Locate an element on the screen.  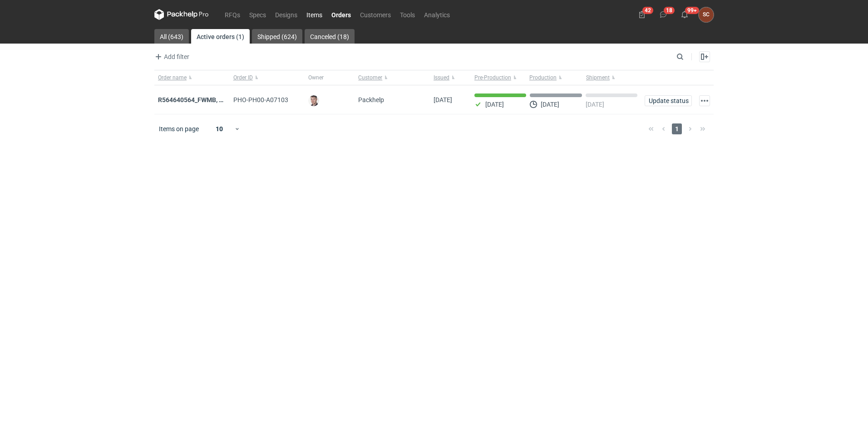
a: Items is located at coordinates (314, 15).